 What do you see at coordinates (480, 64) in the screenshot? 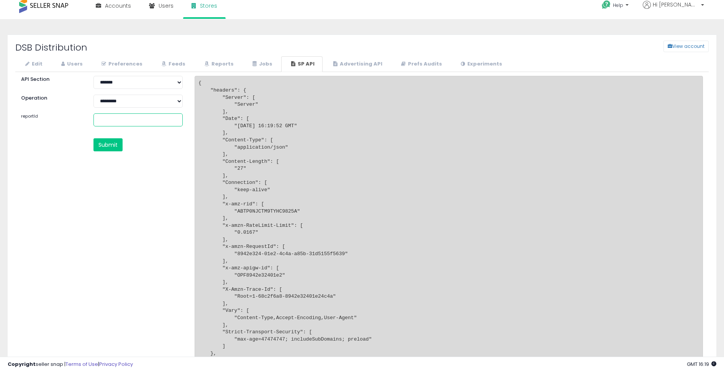
I see `a: Experiments` at bounding box center [480, 64].